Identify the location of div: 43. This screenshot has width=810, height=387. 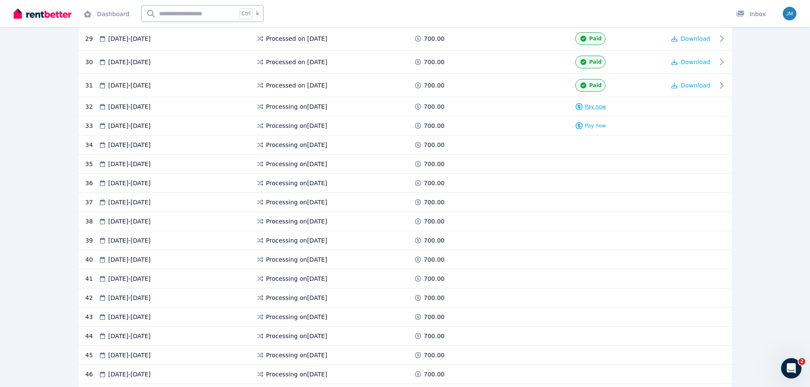
(92, 317).